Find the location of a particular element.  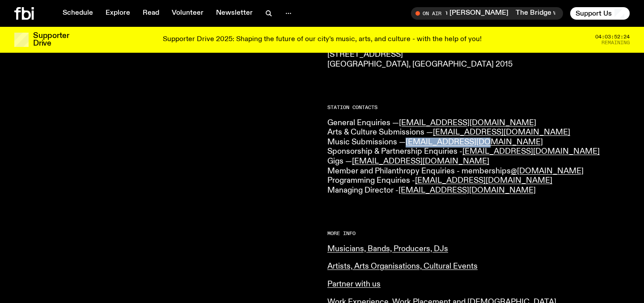

a: Artists, Arts Organisations, Cultural Events is located at coordinates (403, 267).